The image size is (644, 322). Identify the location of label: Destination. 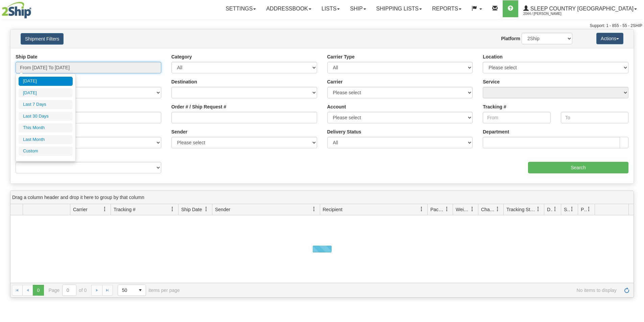
(184, 82).